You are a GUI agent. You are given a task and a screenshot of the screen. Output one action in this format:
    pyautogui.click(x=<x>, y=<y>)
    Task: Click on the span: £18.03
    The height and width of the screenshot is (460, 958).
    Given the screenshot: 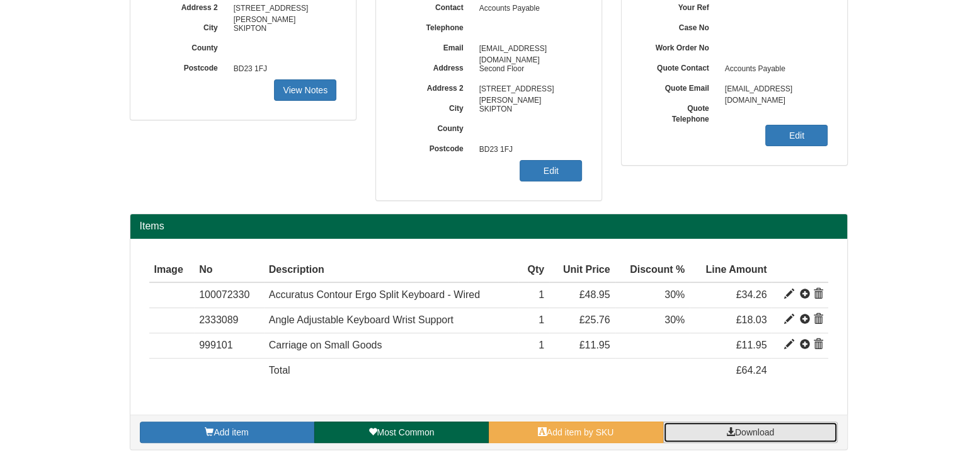 What is the action you would take?
    pyautogui.click(x=751, y=319)
    